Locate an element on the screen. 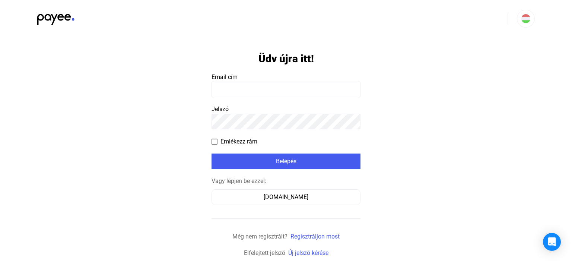 The image size is (572, 262). a: Új jelszó kérése is located at coordinates (308, 253).